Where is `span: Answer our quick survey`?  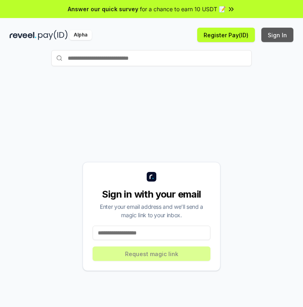
span: Answer our quick survey is located at coordinates (103, 9).